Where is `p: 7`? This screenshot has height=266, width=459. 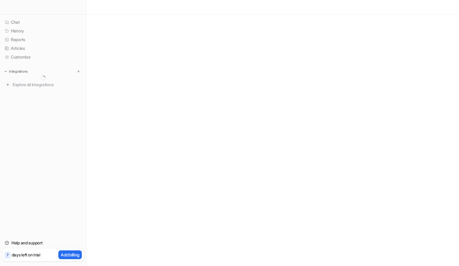 p: 7 is located at coordinates (8, 255).